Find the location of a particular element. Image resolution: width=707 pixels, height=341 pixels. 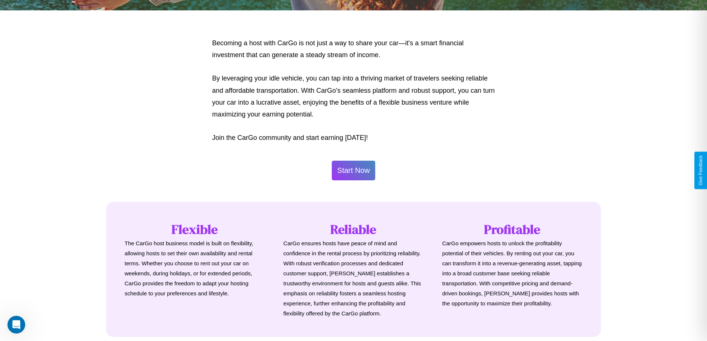

div: Give Feedback is located at coordinates (700, 170).